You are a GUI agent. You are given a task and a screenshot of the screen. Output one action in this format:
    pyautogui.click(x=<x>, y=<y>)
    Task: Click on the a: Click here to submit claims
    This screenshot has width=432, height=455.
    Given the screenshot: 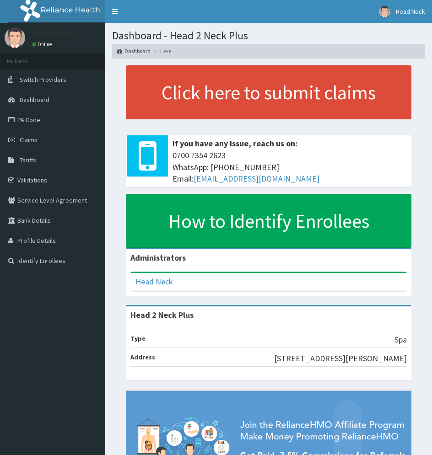 What is the action you would take?
    pyautogui.click(x=268, y=92)
    